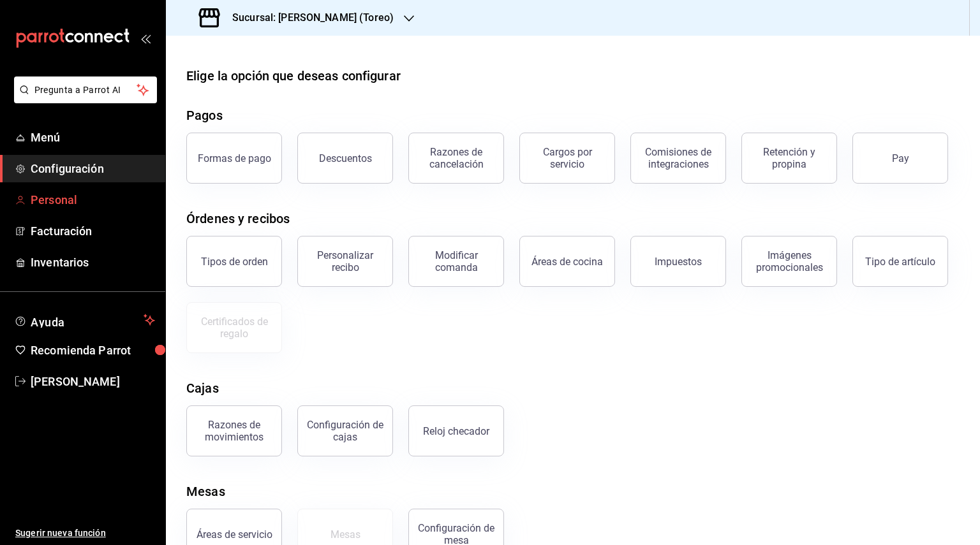 This screenshot has height=545, width=980. I want to click on div: Cajas, so click(202, 388).